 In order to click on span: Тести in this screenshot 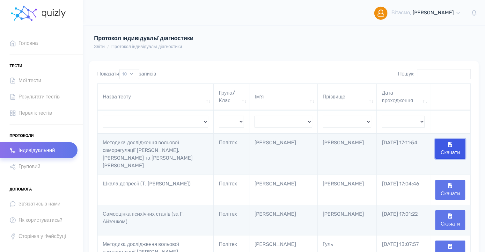, I will do `click(16, 66)`.